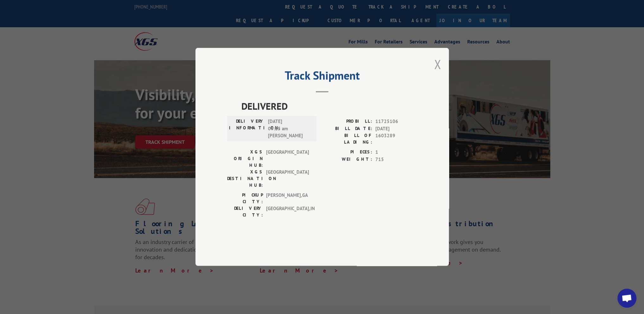 This screenshot has width=644, height=314. I want to click on button: Close modal, so click(438, 64).